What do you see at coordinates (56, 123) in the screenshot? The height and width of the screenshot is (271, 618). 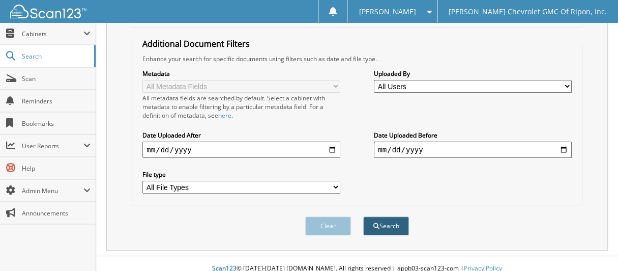 I see `span: Bookmarks` at bounding box center [56, 123].